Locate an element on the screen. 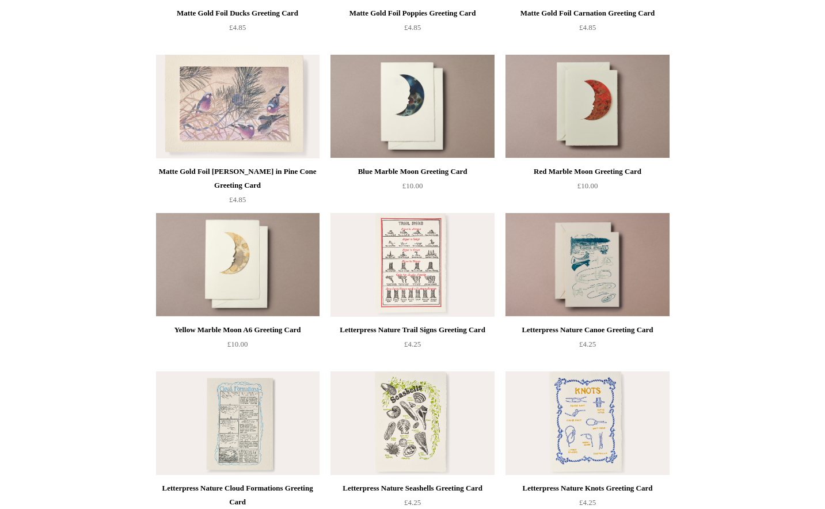 Image resolution: width=825 pixels, height=509 pixels. div: Letterpress Nature Seashells Greeting Card is located at coordinates (412, 488).